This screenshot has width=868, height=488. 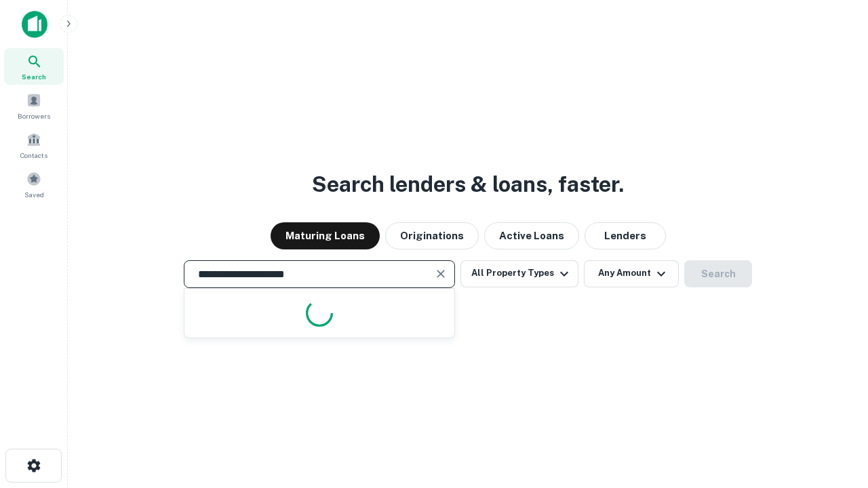 What do you see at coordinates (34, 185) in the screenshot?
I see `a: Saved` at bounding box center [34, 185].